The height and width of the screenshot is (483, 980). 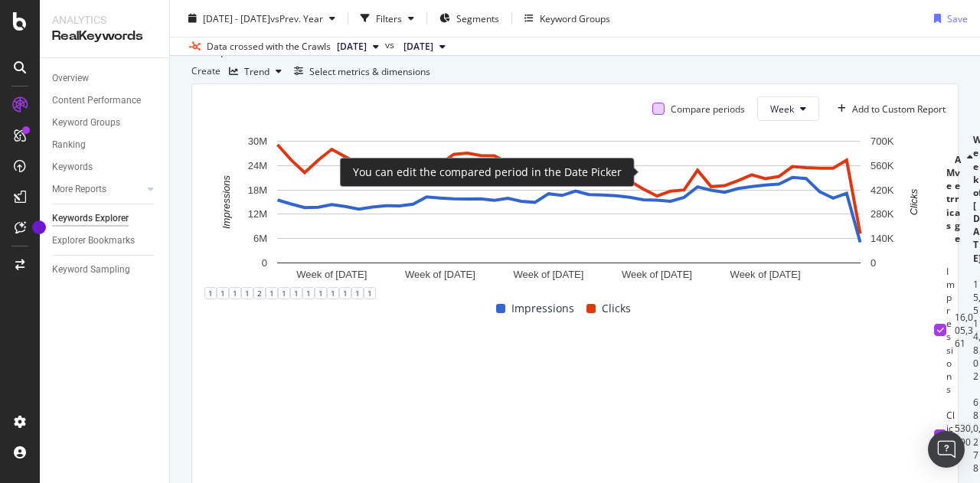 I want to click on button: Trend, so click(x=255, y=71).